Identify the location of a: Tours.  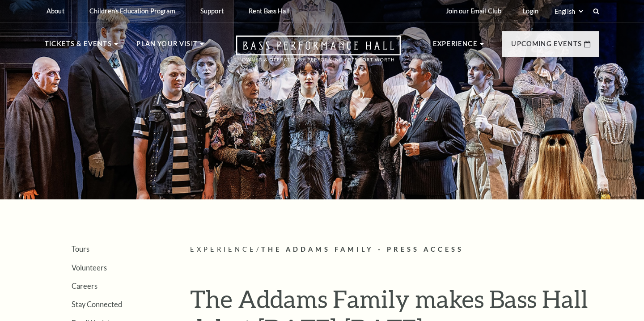
(81, 248).